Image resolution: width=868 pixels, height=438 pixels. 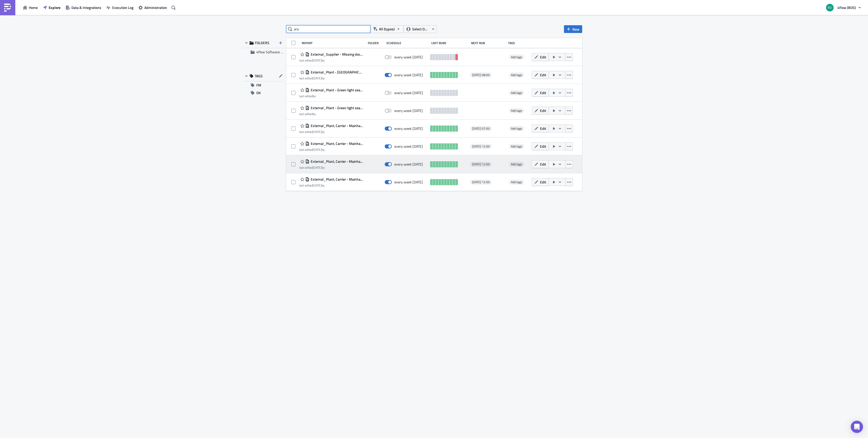 I want to click on span: 4flow Software KAM, so click(x=272, y=52).